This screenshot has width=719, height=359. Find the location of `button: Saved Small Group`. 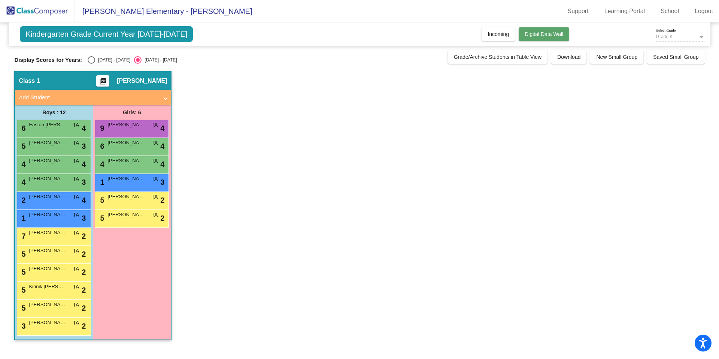

button: Saved Small Group is located at coordinates (676, 57).